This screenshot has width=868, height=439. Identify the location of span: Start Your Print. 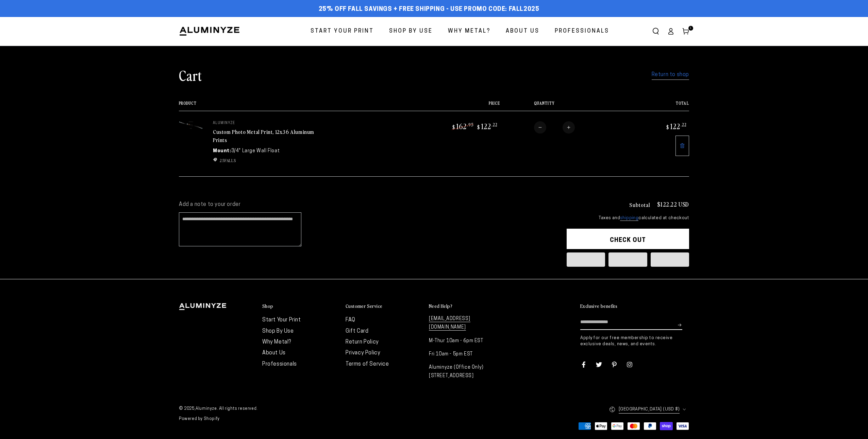
(342, 31).